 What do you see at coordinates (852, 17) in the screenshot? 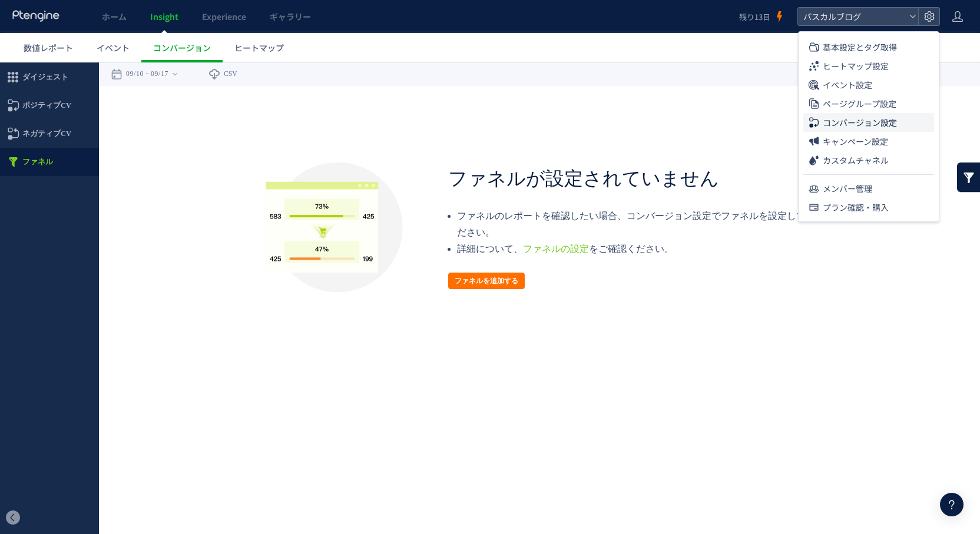
I see `span: パスカルブログ` at bounding box center [852, 17].